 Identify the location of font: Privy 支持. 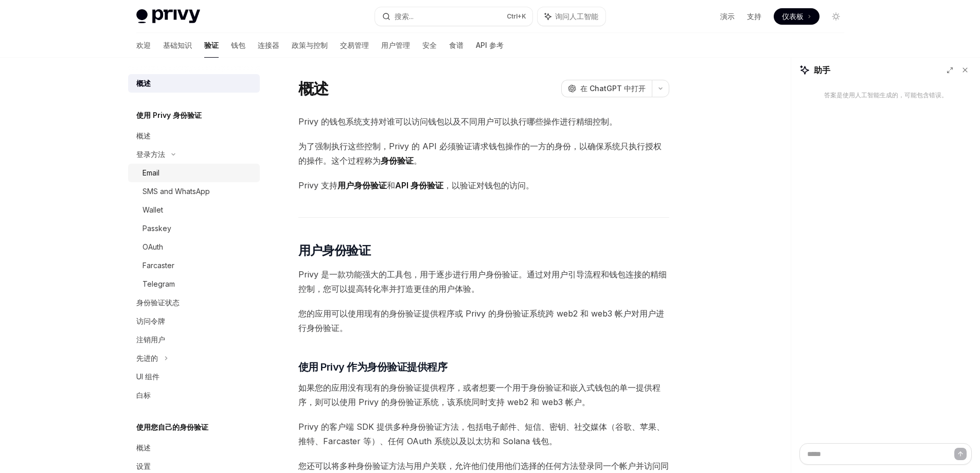
(318, 185).